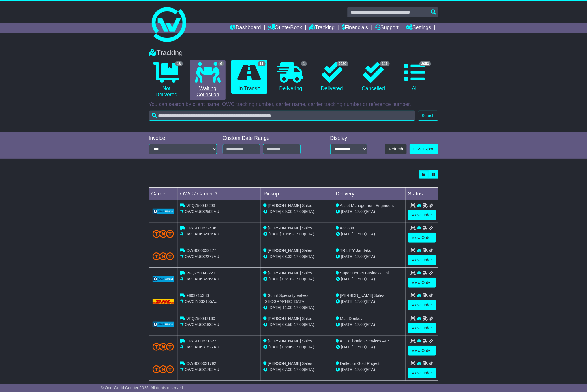  I want to click on span: OWCAU631792AU, so click(202, 369).